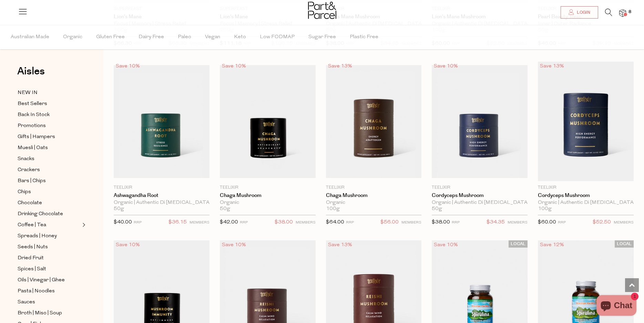 This screenshot has width=644, height=323. What do you see at coordinates (552, 245) in the screenshot?
I see `div: Save 12%` at bounding box center [552, 245].